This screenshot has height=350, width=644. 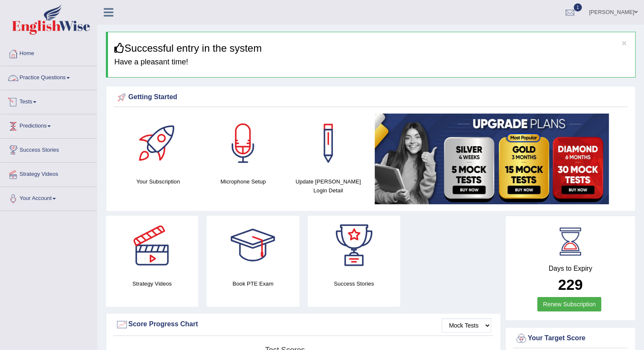 What do you see at coordinates (492, 159) in the screenshot?
I see `img: small5.jpg` at bounding box center [492, 159].